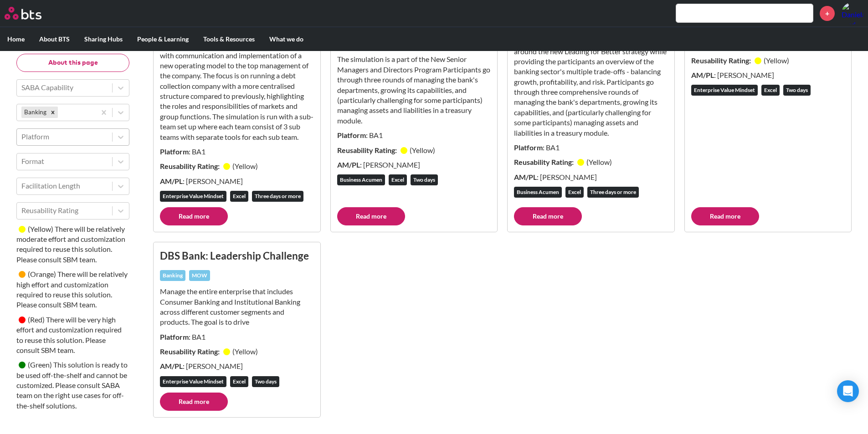 The image size is (868, 434). What do you see at coordinates (237, 91) in the screenshot?
I see `p: The simulation was built to support the client with communication and implementation of a new ope...` at bounding box center [237, 91].